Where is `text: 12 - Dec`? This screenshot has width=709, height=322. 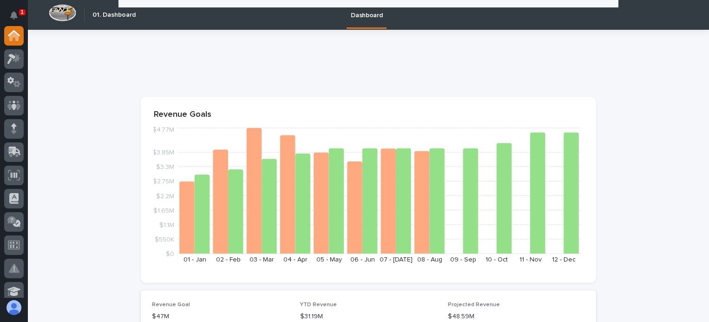
text: 12 - Dec is located at coordinates (564, 259).